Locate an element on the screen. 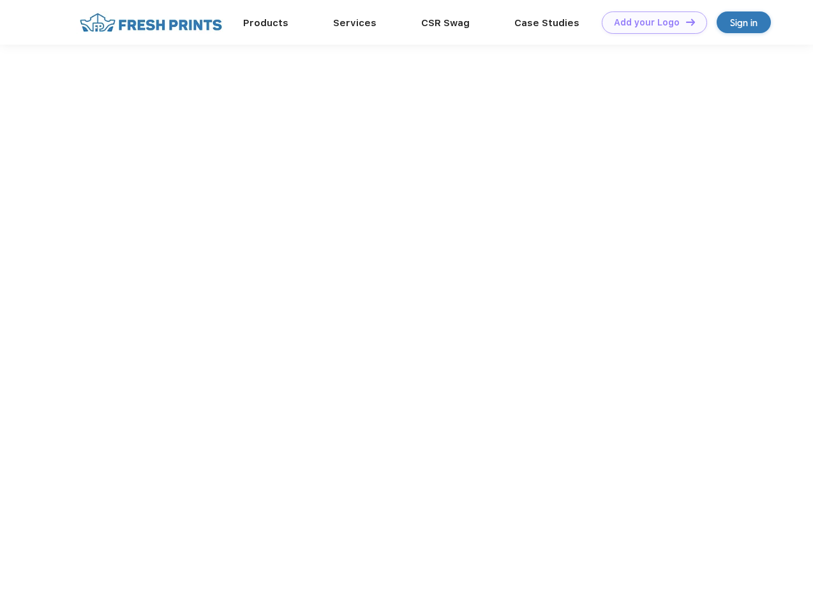  img: DT is located at coordinates (690, 22).